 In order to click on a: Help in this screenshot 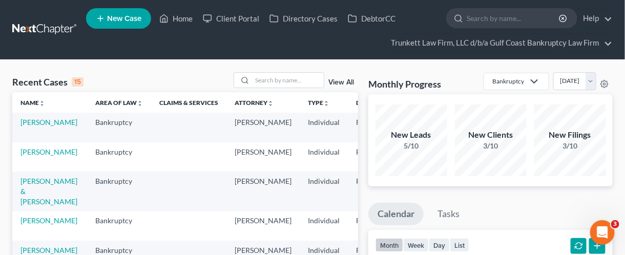, I will do `click(594, 18)`.